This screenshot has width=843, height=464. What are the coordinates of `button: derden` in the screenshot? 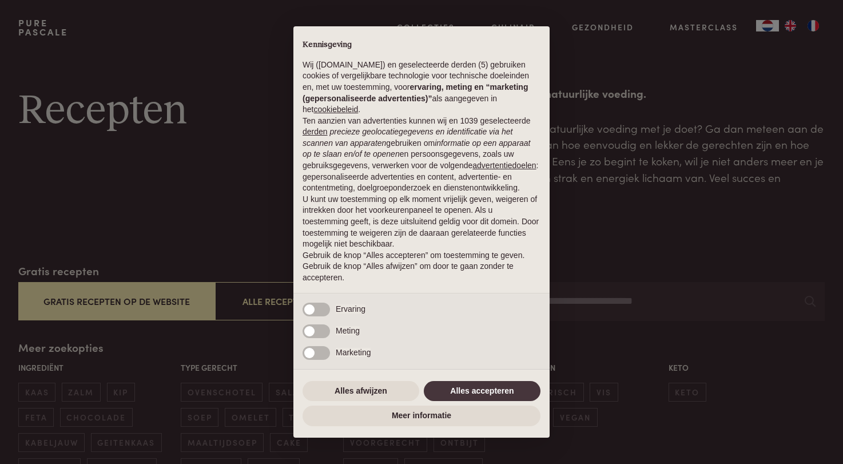 It's located at (315, 132).